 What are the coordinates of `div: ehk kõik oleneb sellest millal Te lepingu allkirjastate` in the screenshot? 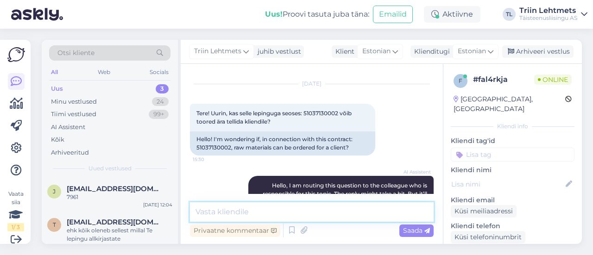 It's located at (119, 235).